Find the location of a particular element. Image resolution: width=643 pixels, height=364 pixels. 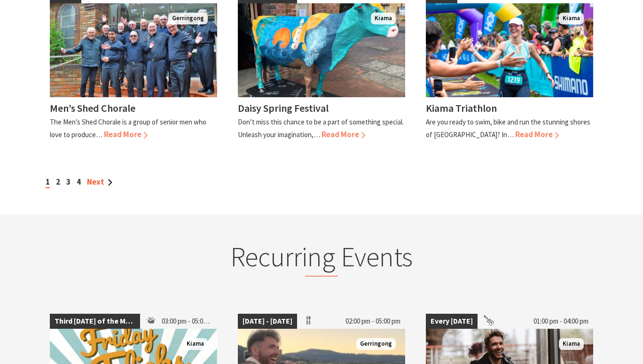

p: The Men’s Shed Chorale is a group of senior men who love to produce… is located at coordinates (128, 129).